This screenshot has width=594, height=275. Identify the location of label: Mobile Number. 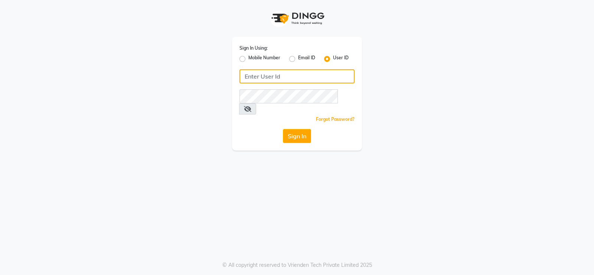
(264, 59).